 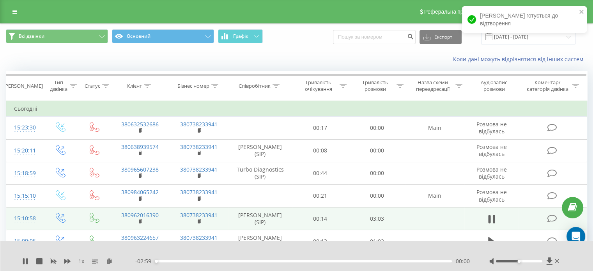 I want to click on div: Назва схеми переадресації, so click(x=433, y=86).